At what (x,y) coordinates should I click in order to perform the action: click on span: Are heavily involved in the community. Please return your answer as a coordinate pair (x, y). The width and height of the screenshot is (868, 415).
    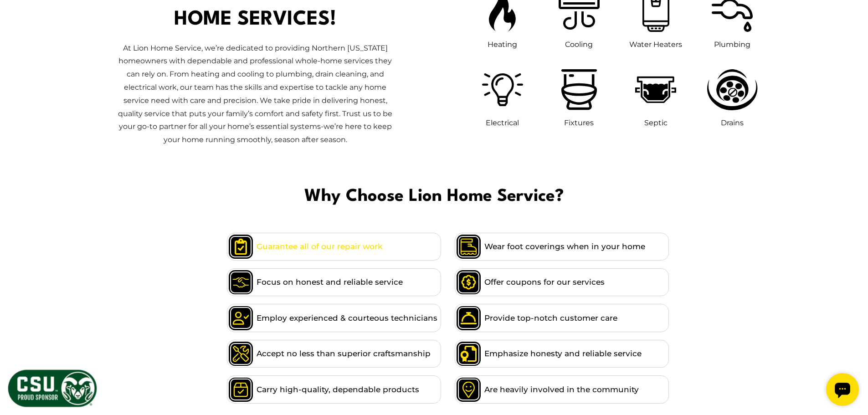
    Looking at the image, I should click on (561, 389).